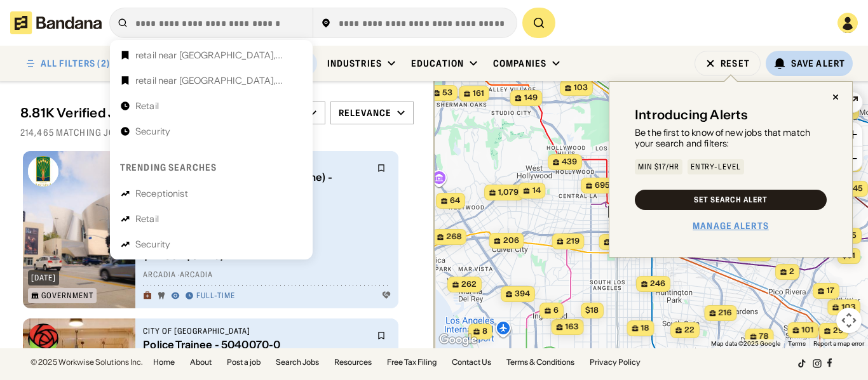 The image size is (868, 380). What do you see at coordinates (354, 63) in the screenshot?
I see `div: Industries` at bounding box center [354, 63].